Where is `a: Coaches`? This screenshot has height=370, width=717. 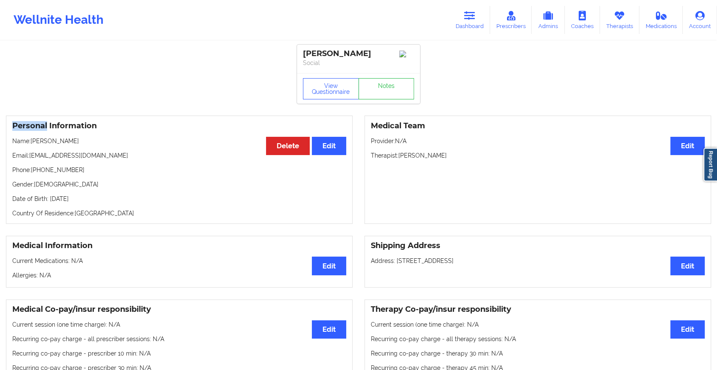 a: Coaches is located at coordinates (582, 20).